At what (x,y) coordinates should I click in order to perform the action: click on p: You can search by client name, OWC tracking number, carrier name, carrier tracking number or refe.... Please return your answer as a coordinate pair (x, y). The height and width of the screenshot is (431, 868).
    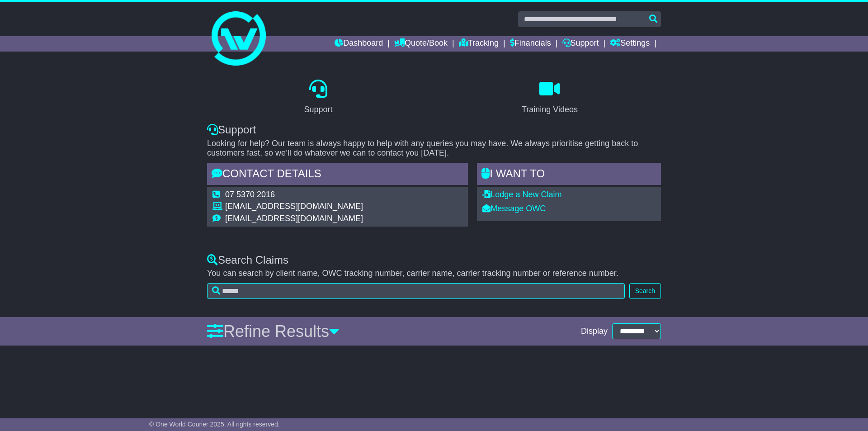
    Looking at the image, I should click on (434, 274).